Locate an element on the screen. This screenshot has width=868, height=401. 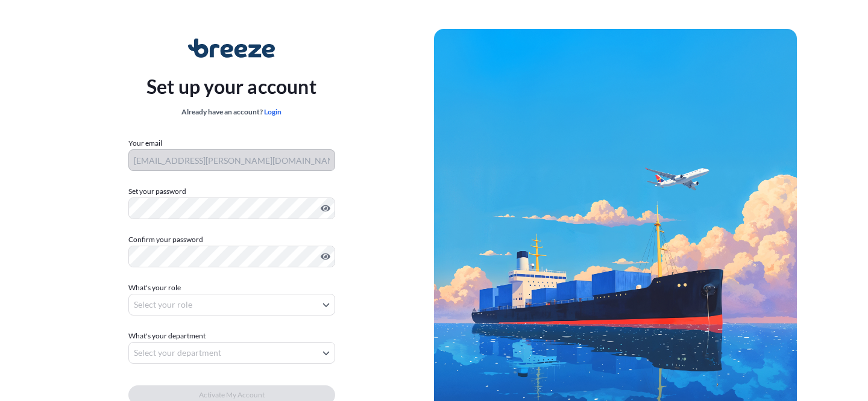
label: Your email is located at coordinates (145, 143).